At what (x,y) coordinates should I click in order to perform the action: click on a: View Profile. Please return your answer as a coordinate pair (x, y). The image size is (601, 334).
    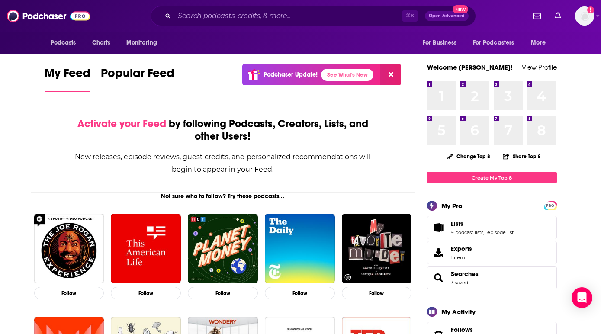
    Looking at the image, I should click on (539, 67).